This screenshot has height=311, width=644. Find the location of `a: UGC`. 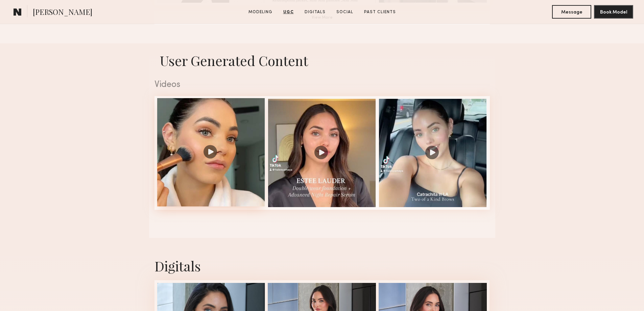

a: UGC is located at coordinates (288, 12).